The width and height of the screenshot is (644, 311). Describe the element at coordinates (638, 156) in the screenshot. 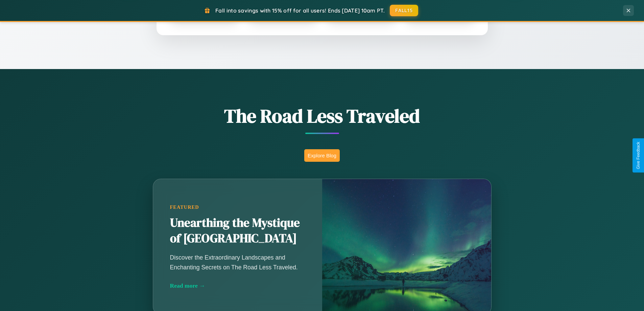

I see `div: Give Feedback` at that location.